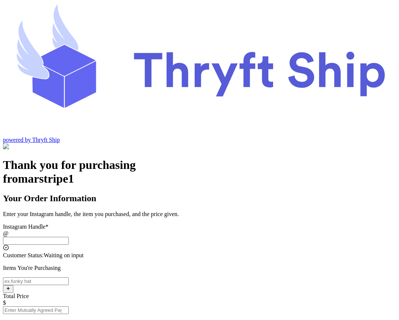 Image resolution: width=399 pixels, height=320 pixels. I want to click on img: Customer Form Background, so click(40, 147).